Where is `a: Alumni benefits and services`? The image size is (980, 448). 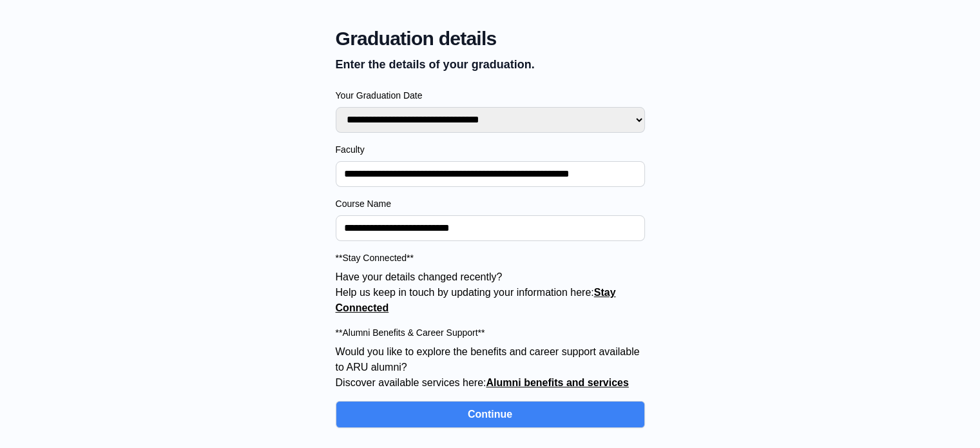 a: Alumni benefits and services is located at coordinates (557, 382).